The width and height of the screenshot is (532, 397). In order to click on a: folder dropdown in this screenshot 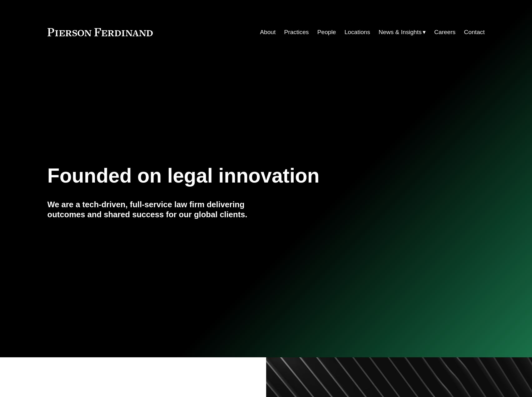, I will do `click(402, 32)`.